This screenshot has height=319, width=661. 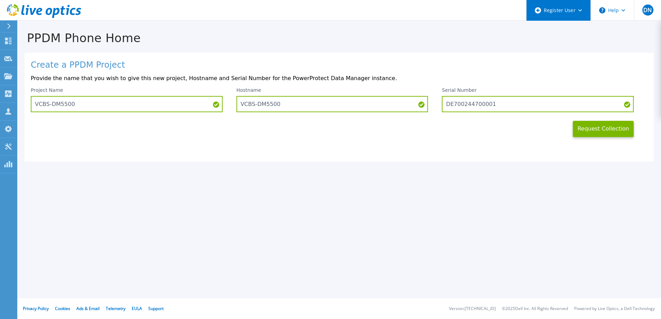 What do you see at coordinates (537, 104) in the screenshot?
I see `input: Enter Serial Number` at bounding box center [537, 104].